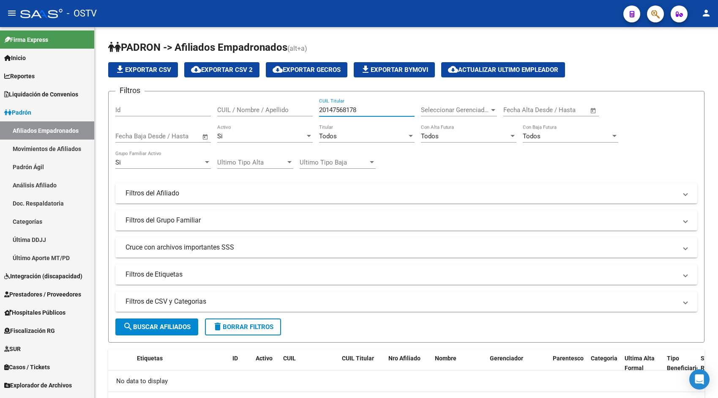 This screenshot has width=718, height=398. What do you see at coordinates (222, 70) in the screenshot?
I see `button: Exportar CSV 2` at bounding box center [222, 70].